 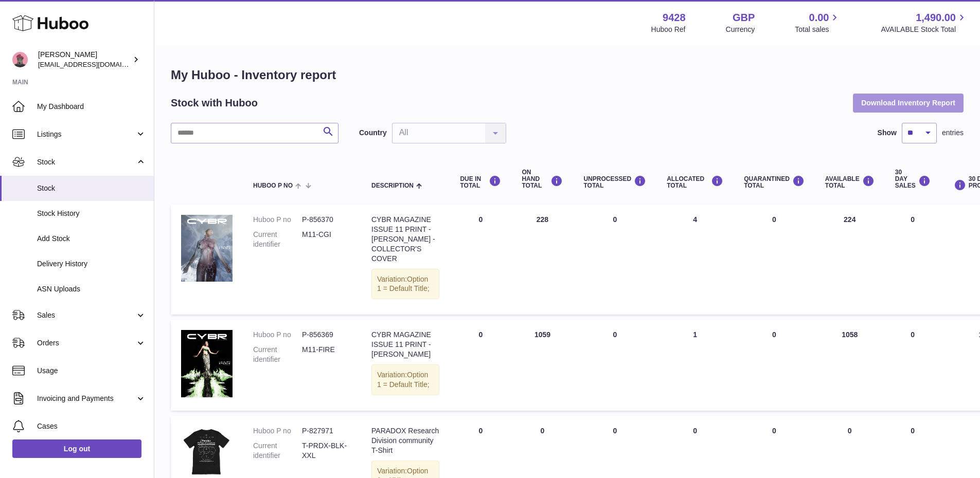 What do you see at coordinates (86, 134) in the screenshot?
I see `span: Listings` at bounding box center [86, 134].